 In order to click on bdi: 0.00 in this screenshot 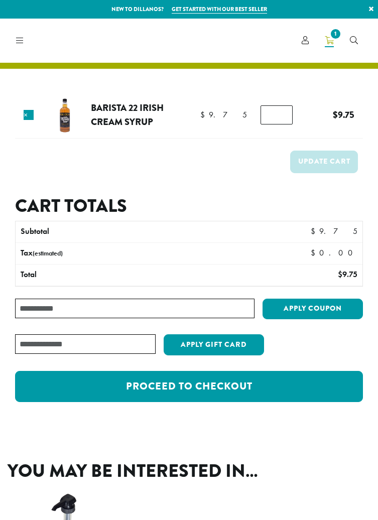, I will do `click(334, 252)`.